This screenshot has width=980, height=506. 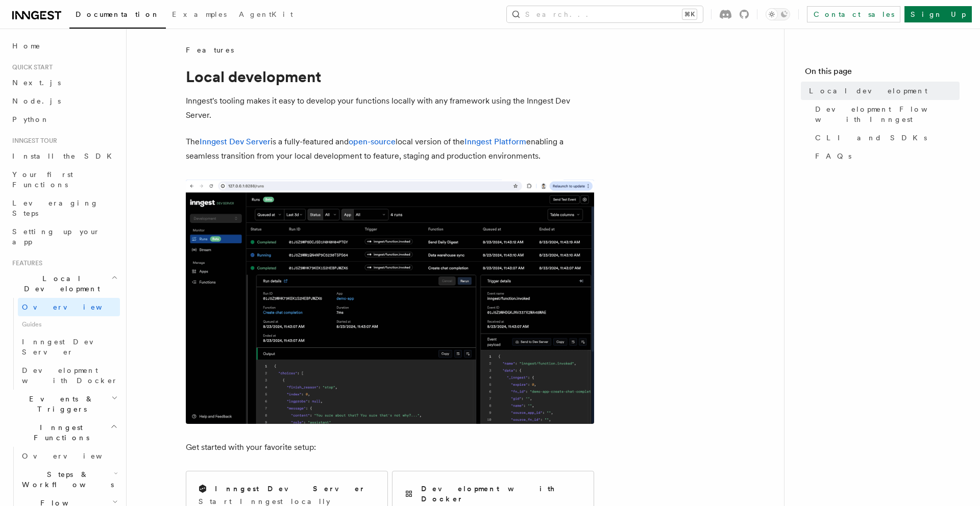 I want to click on button: Events & Triggers, so click(x=63, y=404).